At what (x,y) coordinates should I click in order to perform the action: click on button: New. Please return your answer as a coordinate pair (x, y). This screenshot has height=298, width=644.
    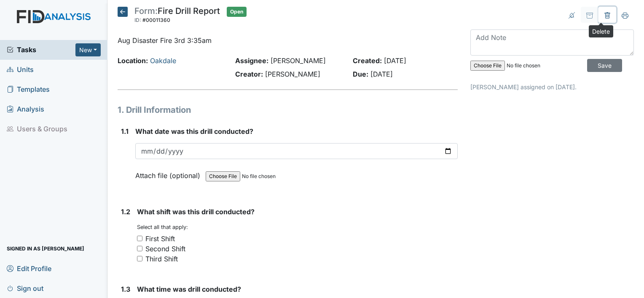
    Looking at the image, I should click on (88, 49).